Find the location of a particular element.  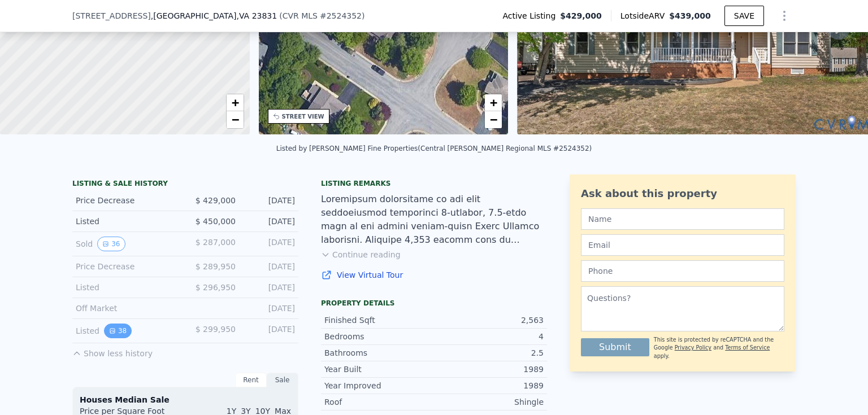

div: 2.5 is located at coordinates (489, 353).